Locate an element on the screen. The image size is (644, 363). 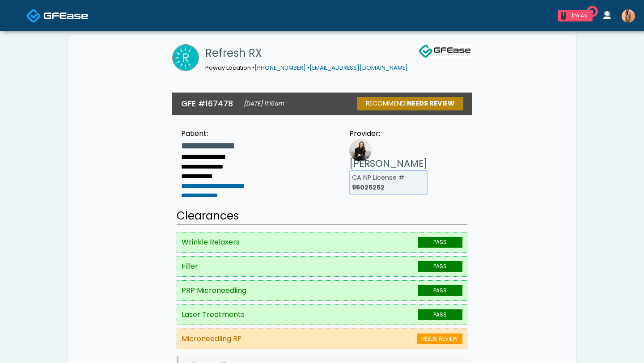
div: 1 is located at coordinates (563, 16).